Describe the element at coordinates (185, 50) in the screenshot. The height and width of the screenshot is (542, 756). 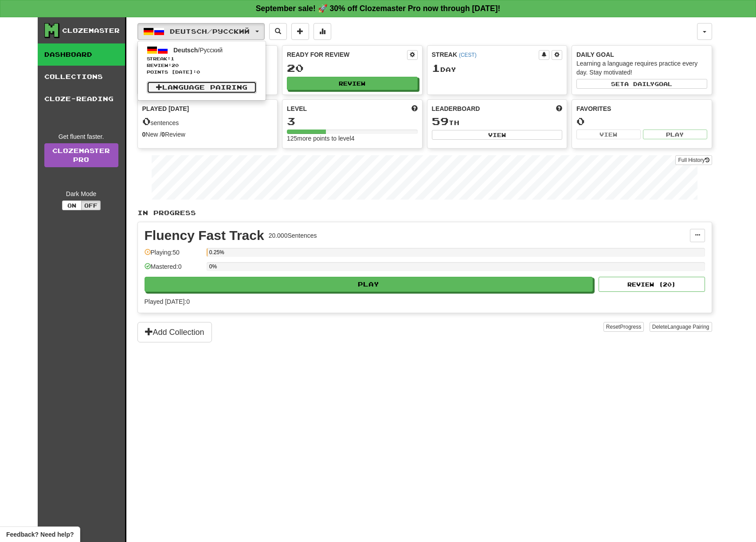
I see `span: Deutsch` at that location.